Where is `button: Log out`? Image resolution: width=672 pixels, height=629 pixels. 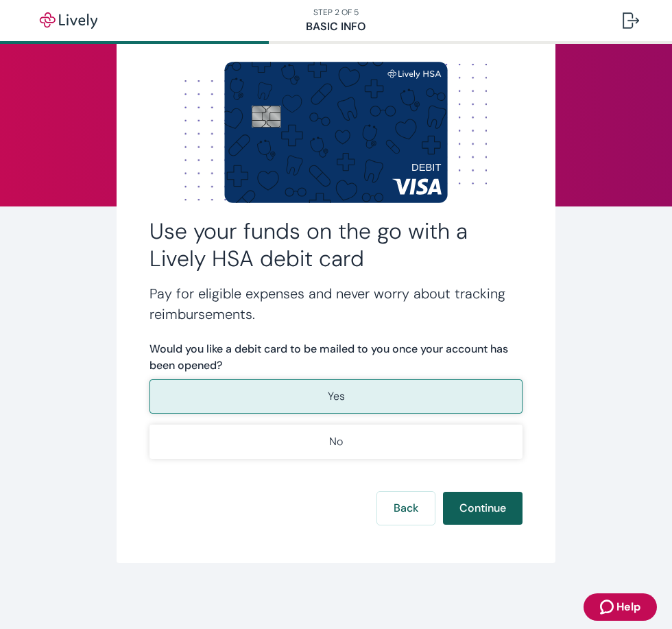 button: Log out is located at coordinates (631, 21).